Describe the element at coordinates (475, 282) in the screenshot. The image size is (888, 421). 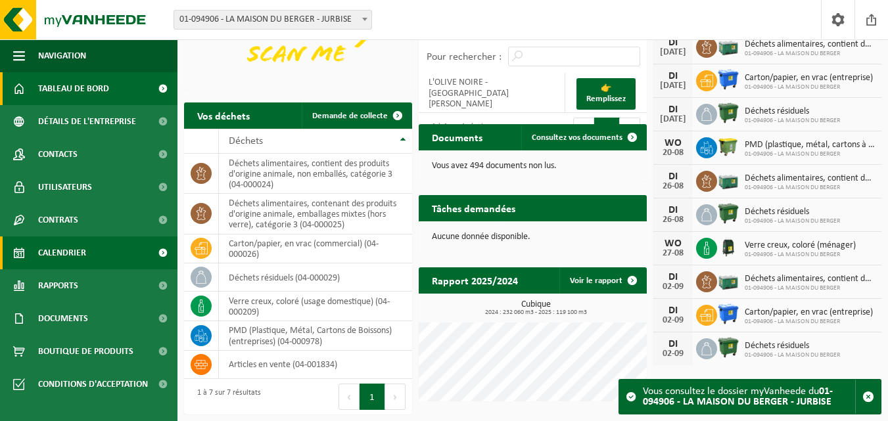
I see `font: Rapport 2025/2024` at that location.